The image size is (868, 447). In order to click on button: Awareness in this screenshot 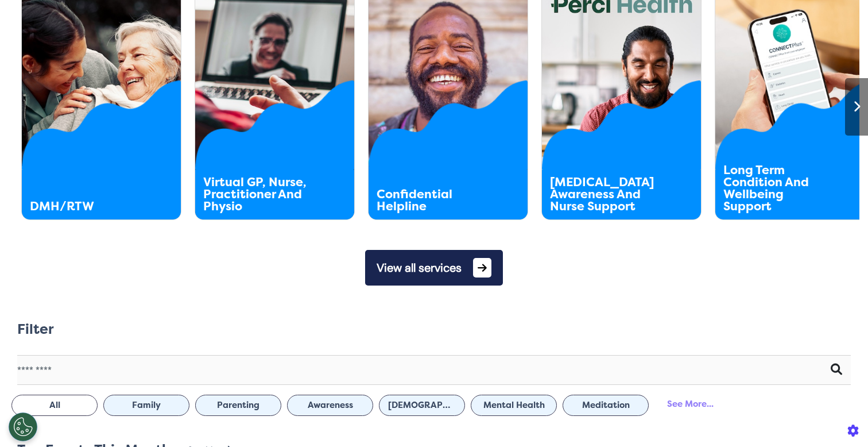, I will do `click(330, 405)`.